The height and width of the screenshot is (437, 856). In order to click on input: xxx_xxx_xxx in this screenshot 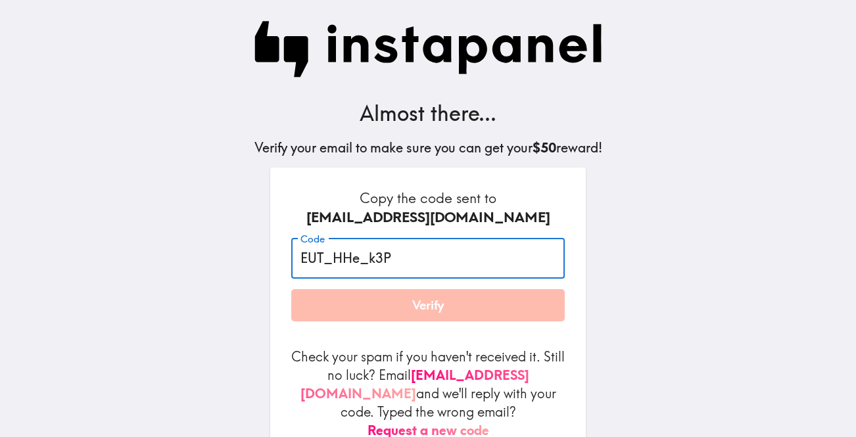, I will do `click(428, 258)`.